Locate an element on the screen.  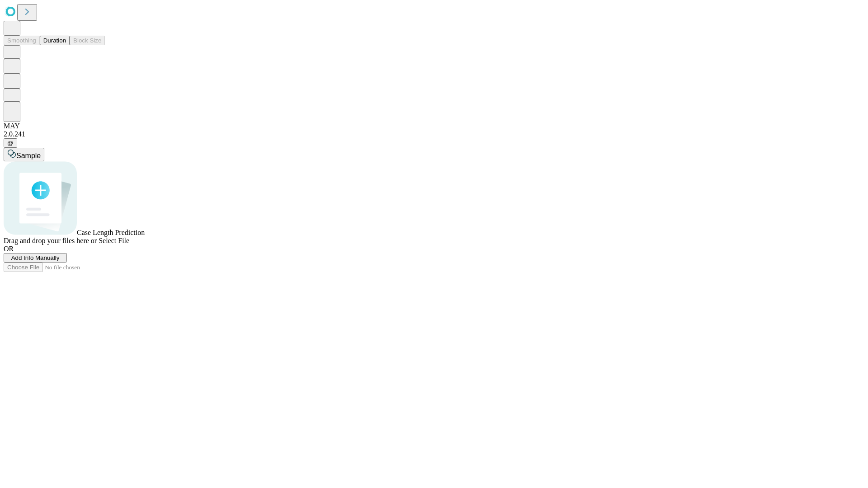
div: MAY is located at coordinates (434, 126).